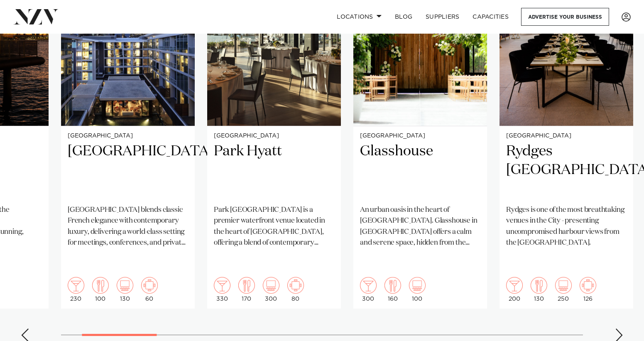 Image resolution: width=644 pixels, height=341 pixels. What do you see at coordinates (274, 170) in the screenshot?
I see `h2: Park Hyatt` at bounding box center [274, 170].